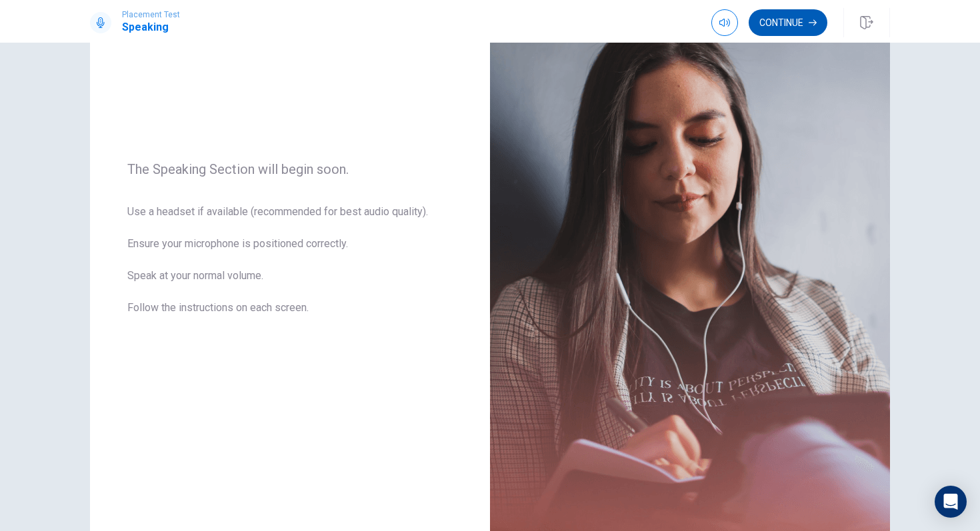 The width and height of the screenshot is (980, 531). What do you see at coordinates (788, 23) in the screenshot?
I see `button: Continue` at bounding box center [788, 23].